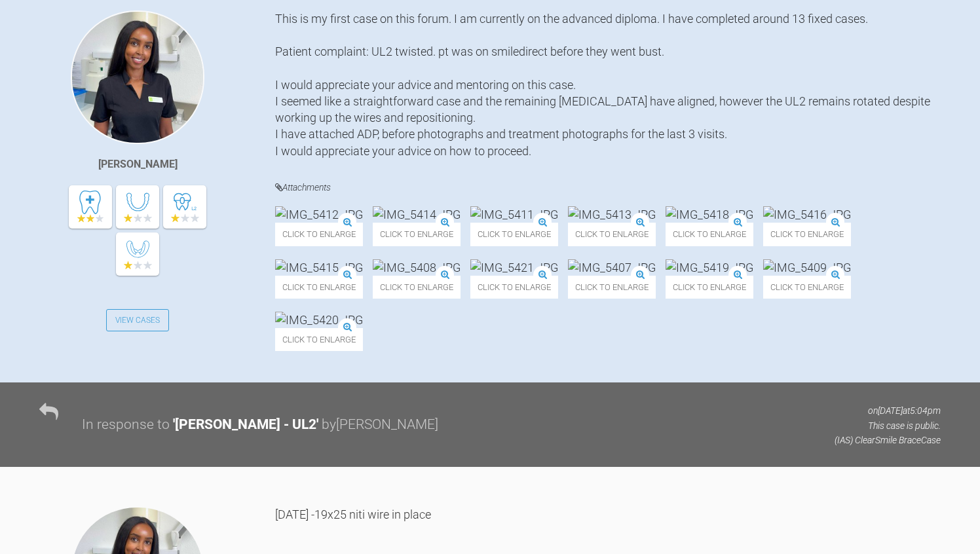 Image resolution: width=980 pixels, height=554 pixels. Describe the element at coordinates (709, 214) in the screenshot. I see `img: IMG_5418.JPG` at that location.